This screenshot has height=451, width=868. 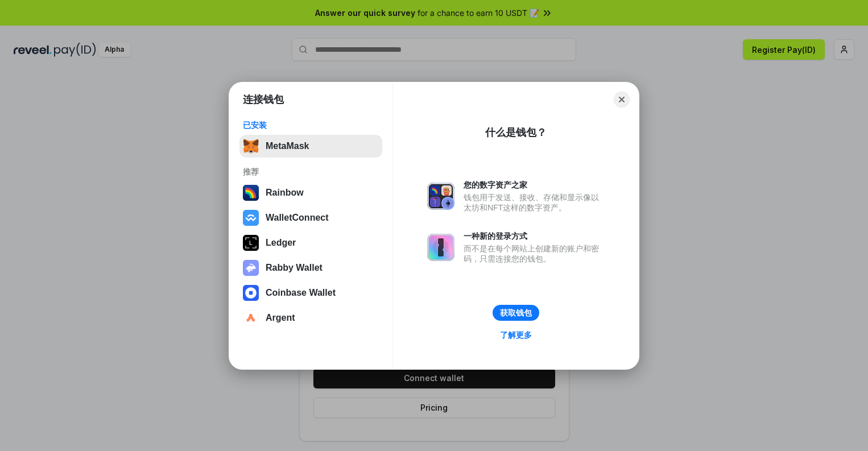 What do you see at coordinates (622, 100) in the screenshot?
I see `button: Close` at bounding box center [622, 100].